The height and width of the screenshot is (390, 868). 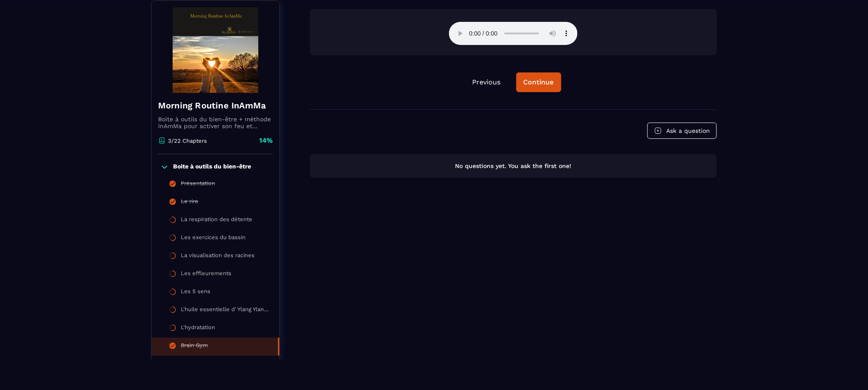 What do you see at coordinates (206, 275) in the screenshot?
I see `div: Les effleurements` at bounding box center [206, 275].